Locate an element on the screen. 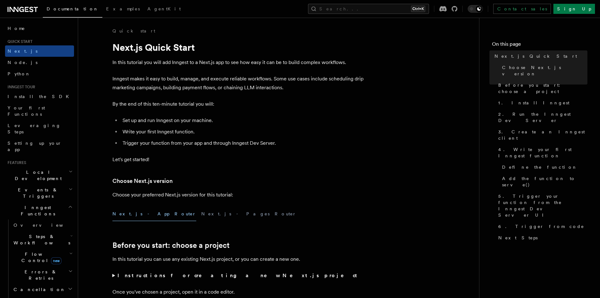 This screenshot has width=600, height=298. a: Install the SDK is located at coordinates (39, 96).